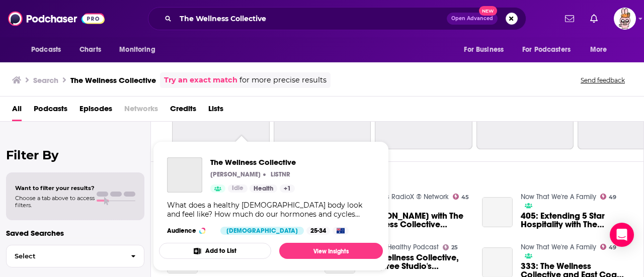  I want to click on h2: Filter By, so click(75, 155).